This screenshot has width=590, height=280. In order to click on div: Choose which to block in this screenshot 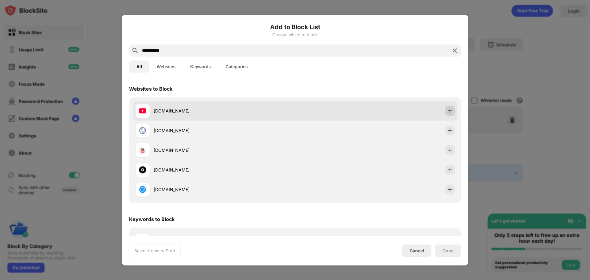, I will do `click(295, 34)`.